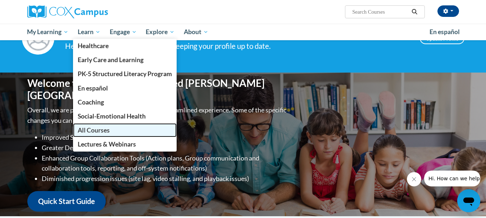 This screenshot has width=486, height=218. Describe the element at coordinates (89, 32) in the screenshot. I see `span: Learn` at that location.